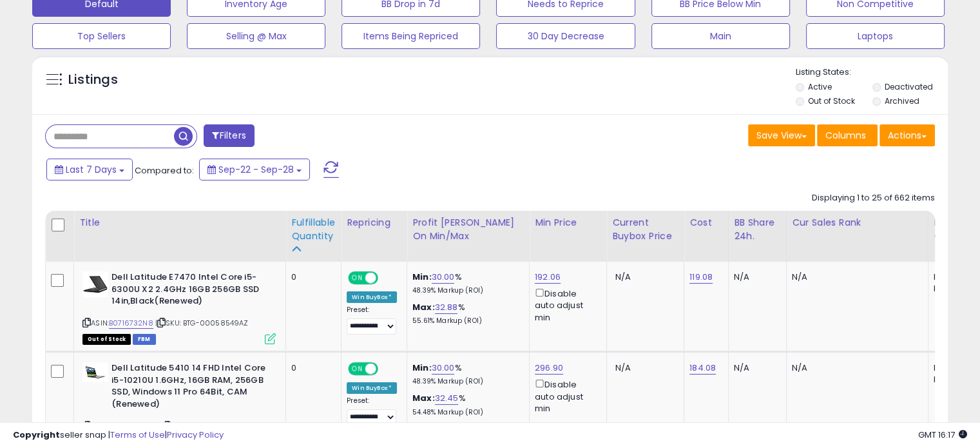  I want to click on button: Columns, so click(848, 136).